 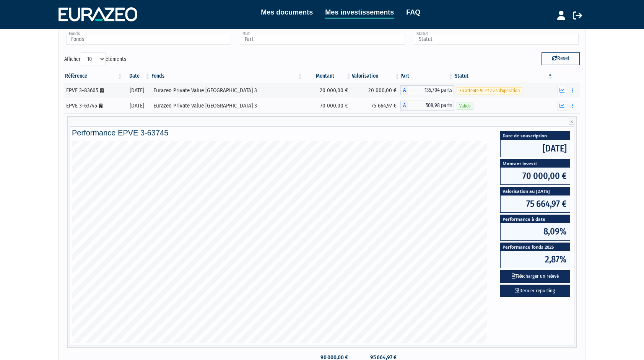 I want to click on button: Télécharger un relevé, so click(x=535, y=276).